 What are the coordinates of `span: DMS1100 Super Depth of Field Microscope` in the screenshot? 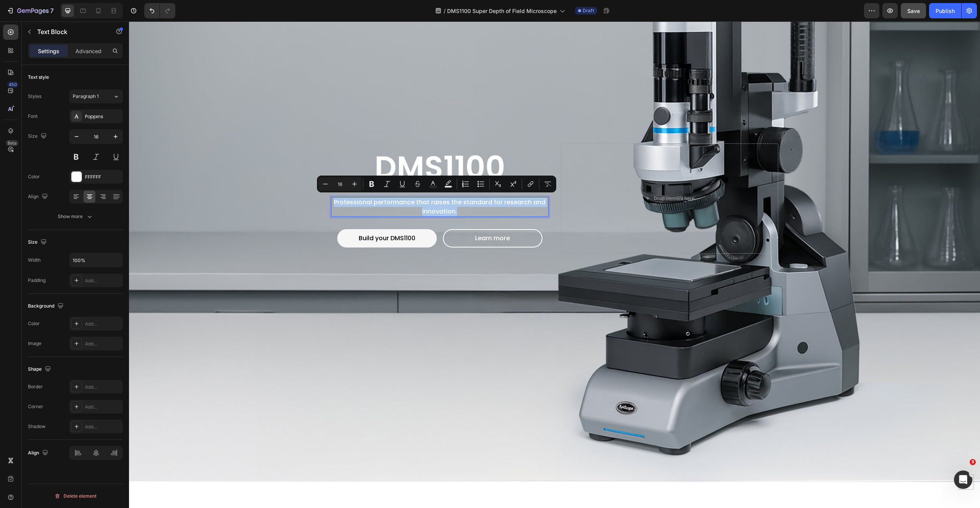 It's located at (502, 11).